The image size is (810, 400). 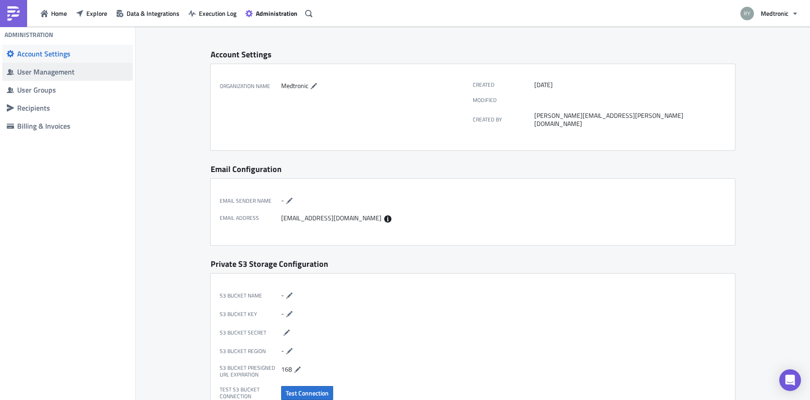 What do you see at coordinates (14, 14) in the screenshot?
I see `img: PushMetrics` at bounding box center [14, 14].